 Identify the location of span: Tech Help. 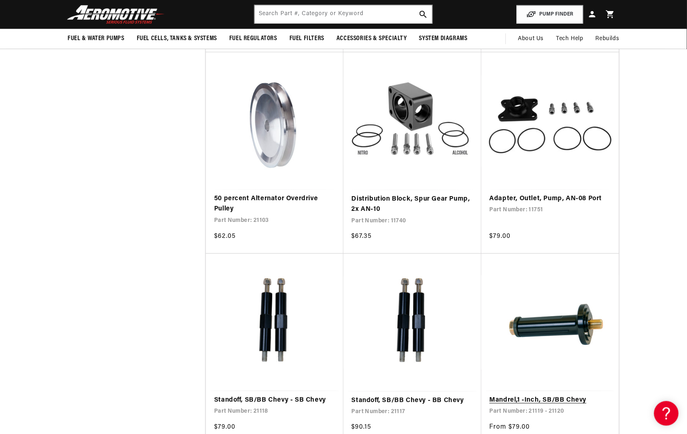
(570, 39).